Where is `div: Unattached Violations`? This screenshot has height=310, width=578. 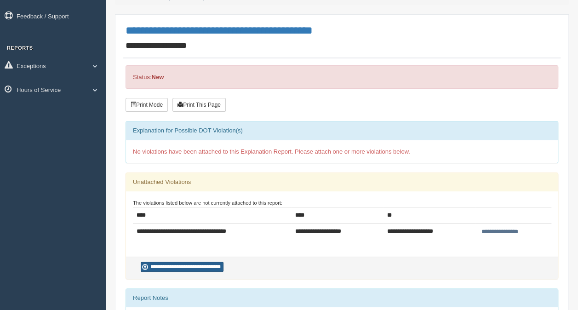 div: Unattached Violations is located at coordinates (342, 182).